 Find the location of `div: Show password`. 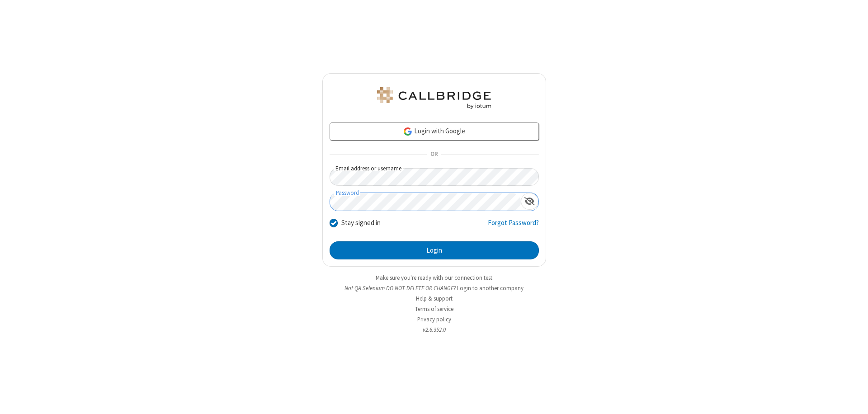

div: Show password is located at coordinates (529, 201).